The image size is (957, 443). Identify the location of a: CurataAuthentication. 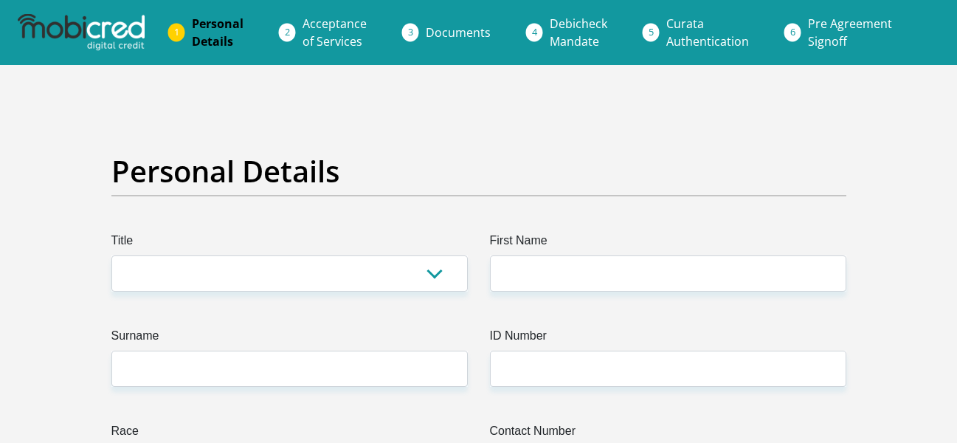
(708, 32).